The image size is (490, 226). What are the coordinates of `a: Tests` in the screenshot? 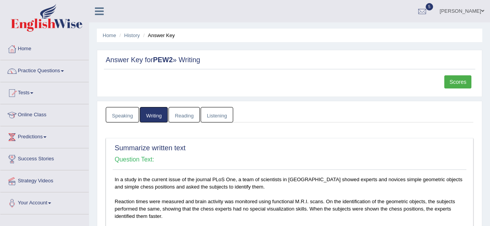 It's located at (45, 92).